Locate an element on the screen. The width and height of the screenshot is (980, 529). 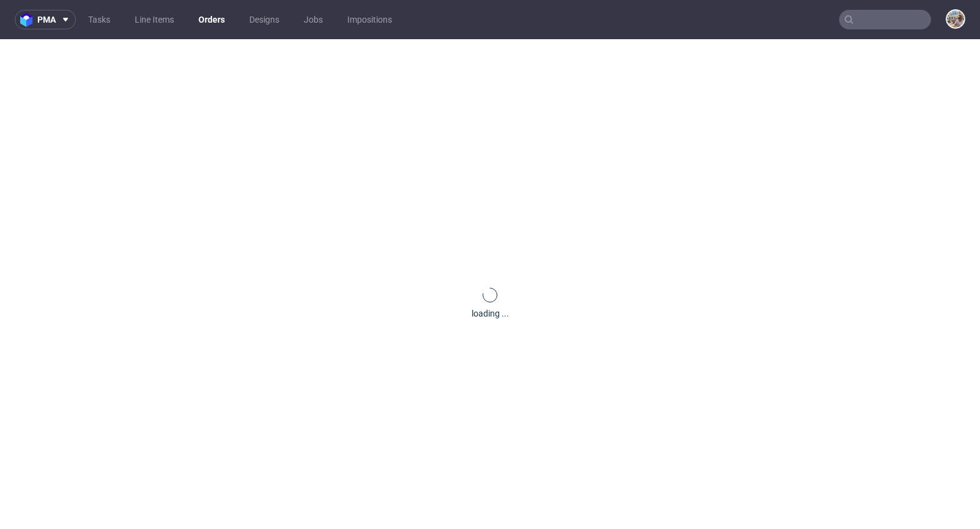
div: loading ... is located at coordinates (490, 314).